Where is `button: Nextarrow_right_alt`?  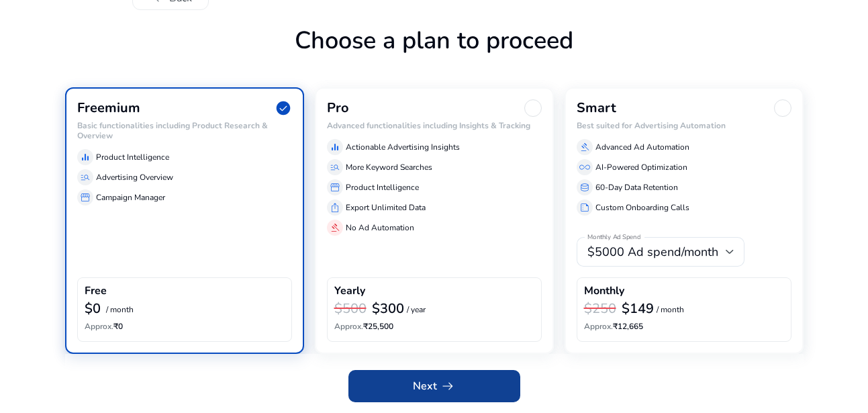 button: Nextarrow_right_alt is located at coordinates (434, 387).